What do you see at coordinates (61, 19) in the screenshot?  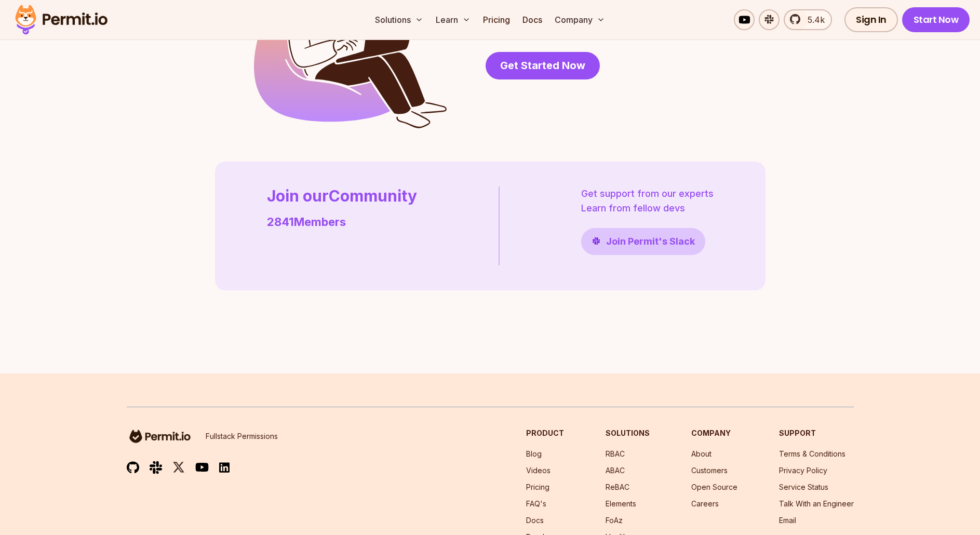 I see `img: Permit logo` at bounding box center [61, 19].